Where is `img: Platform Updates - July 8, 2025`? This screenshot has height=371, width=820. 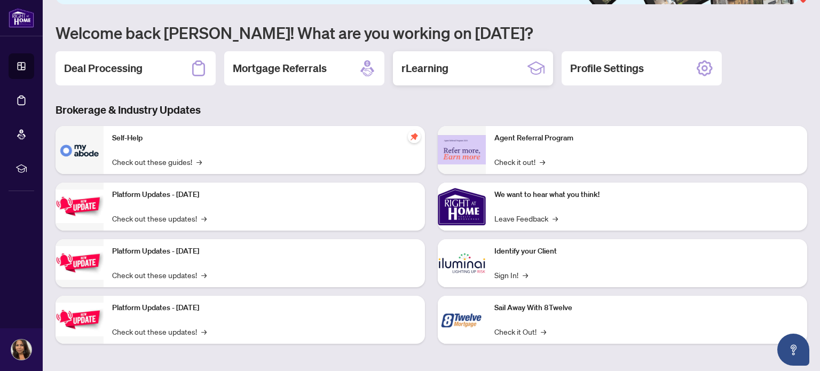
img: Platform Updates - July 8, 2025 is located at coordinates (80, 263).